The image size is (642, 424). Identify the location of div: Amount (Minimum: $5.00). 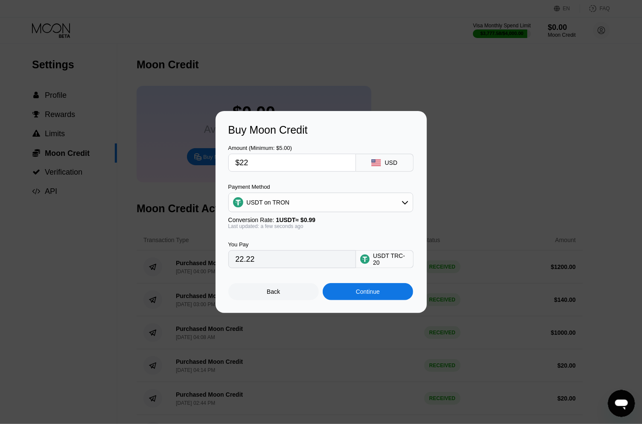
(292, 148).